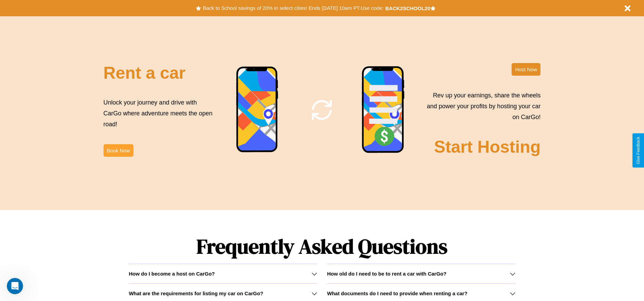  Describe the element at coordinates (118, 150) in the screenshot. I see `button: Book Now` at that location.